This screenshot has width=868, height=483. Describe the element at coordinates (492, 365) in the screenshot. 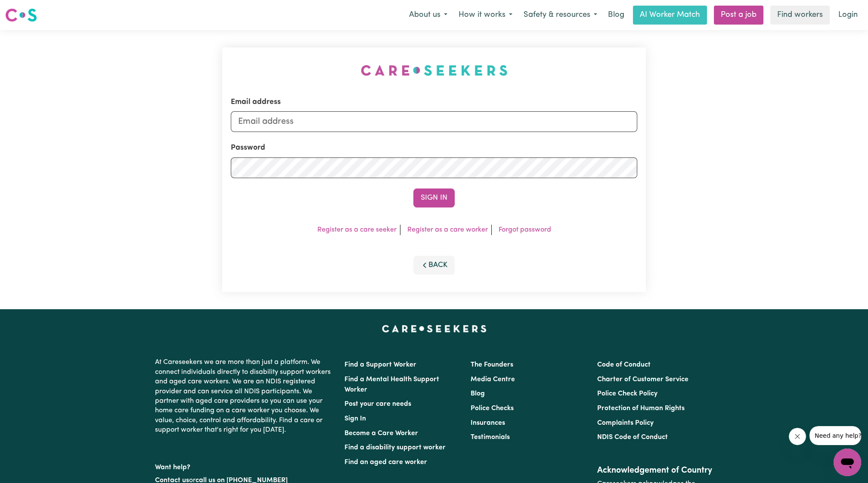

I see `a: The Founders` at that location.